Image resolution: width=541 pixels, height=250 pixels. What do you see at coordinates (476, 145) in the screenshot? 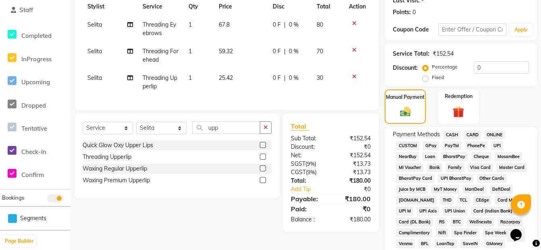
I see `span: PhonePe` at bounding box center [476, 145].